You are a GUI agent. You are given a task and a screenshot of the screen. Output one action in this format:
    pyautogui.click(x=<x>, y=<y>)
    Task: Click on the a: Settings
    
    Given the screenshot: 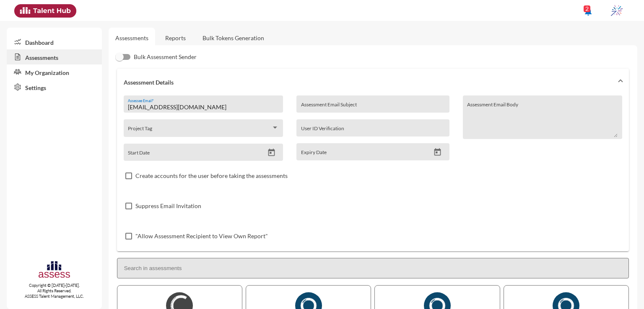 What is the action you would take?
    pyautogui.click(x=54, y=87)
    